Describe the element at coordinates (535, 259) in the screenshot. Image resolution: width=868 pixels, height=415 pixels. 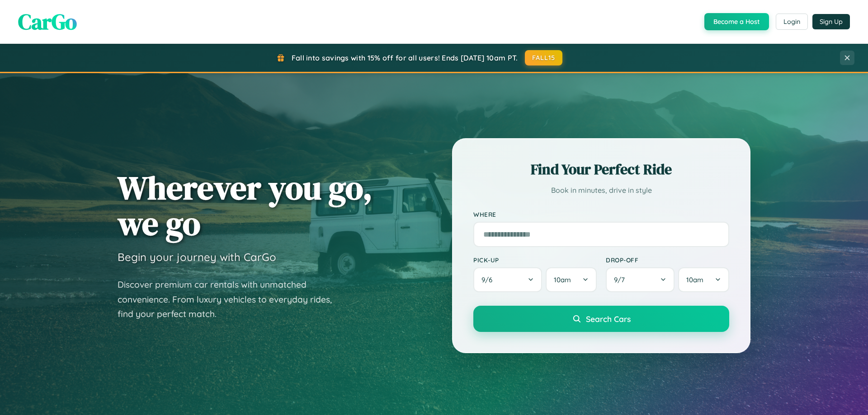
I see `label: Pick-up` at that location.